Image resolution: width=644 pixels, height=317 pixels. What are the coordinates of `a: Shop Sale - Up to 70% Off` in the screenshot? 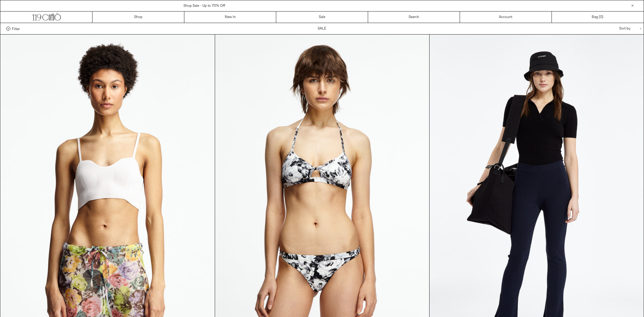 It's located at (204, 6).